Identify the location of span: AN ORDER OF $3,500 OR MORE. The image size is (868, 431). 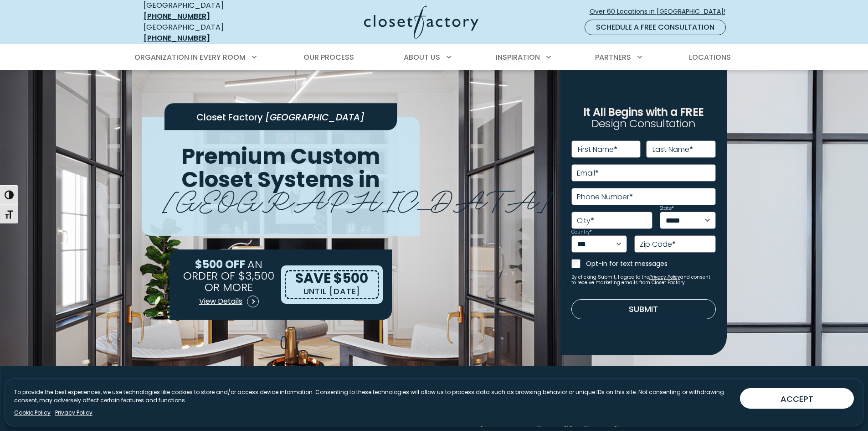
(229, 276).